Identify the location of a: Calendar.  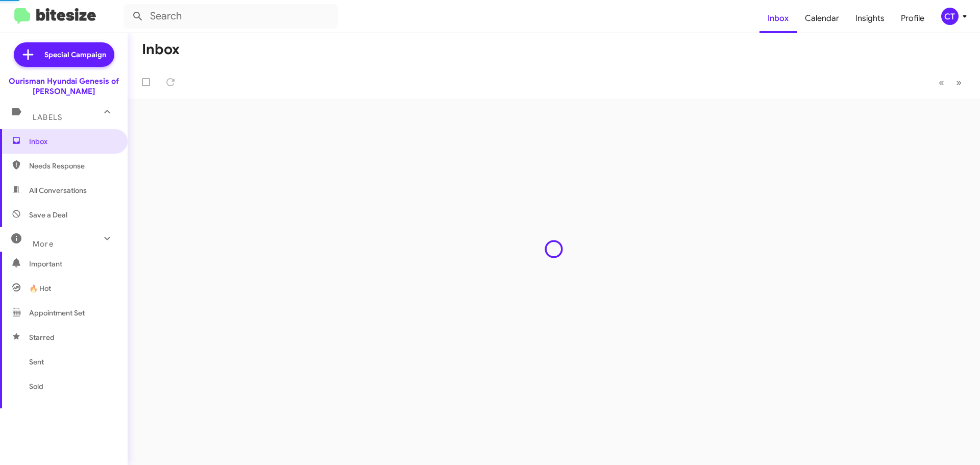
(822, 18).